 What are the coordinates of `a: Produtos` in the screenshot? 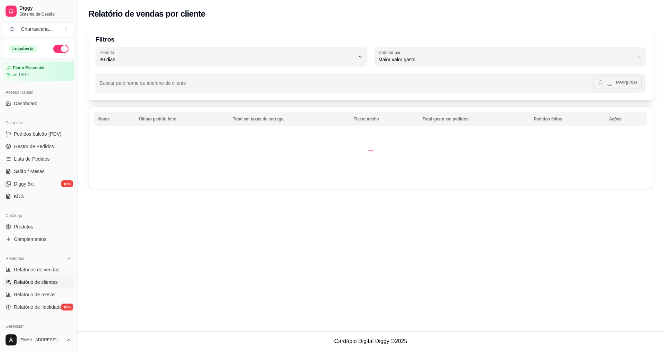 It's located at (38, 227).